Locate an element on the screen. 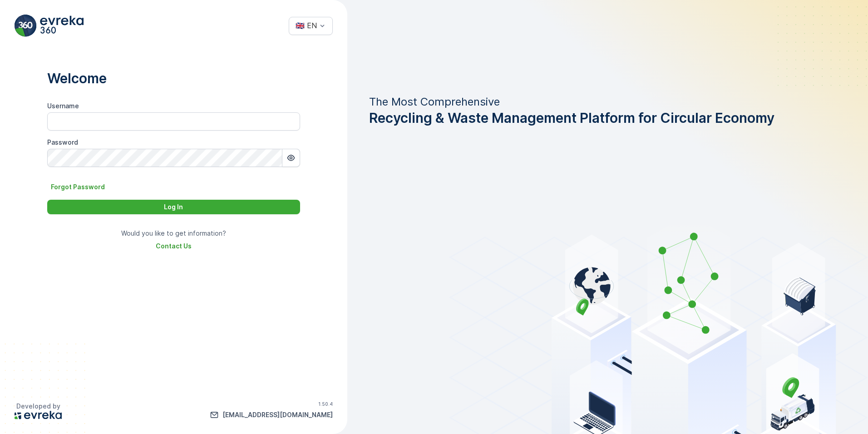 The height and width of the screenshot is (434, 868). p: The Most Comprehensive is located at coordinates (572, 102).